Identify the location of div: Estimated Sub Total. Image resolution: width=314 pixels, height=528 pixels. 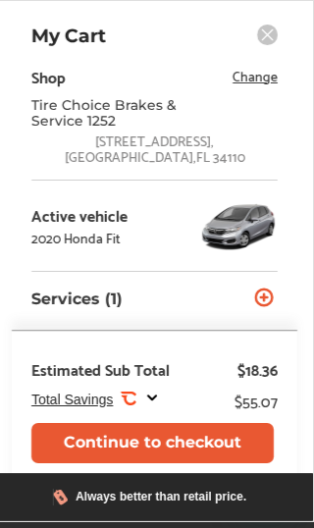
(100, 369).